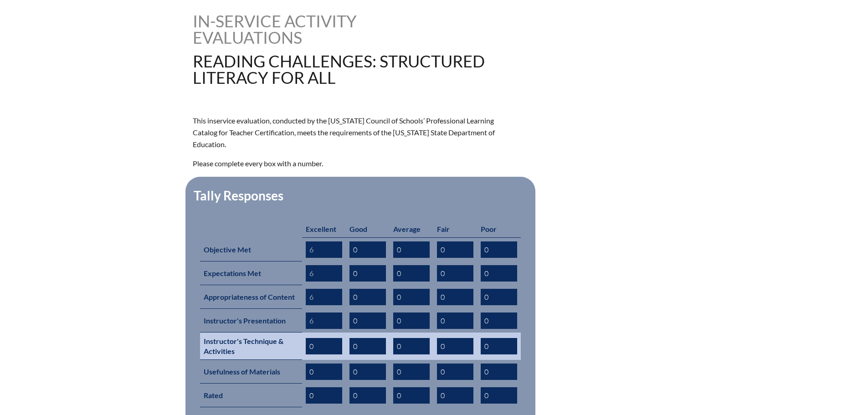 The width and height of the screenshot is (868, 415). What do you see at coordinates (499, 230) in the screenshot?
I see `th: Poor` at bounding box center [499, 230].